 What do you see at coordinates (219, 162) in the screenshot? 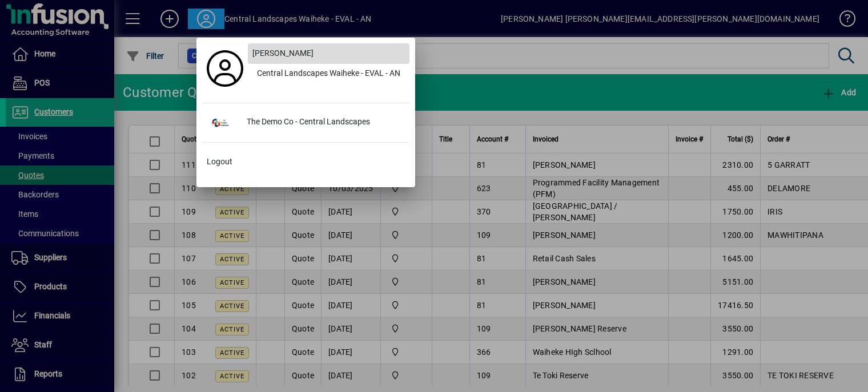
I see `span: Logout` at bounding box center [219, 162].